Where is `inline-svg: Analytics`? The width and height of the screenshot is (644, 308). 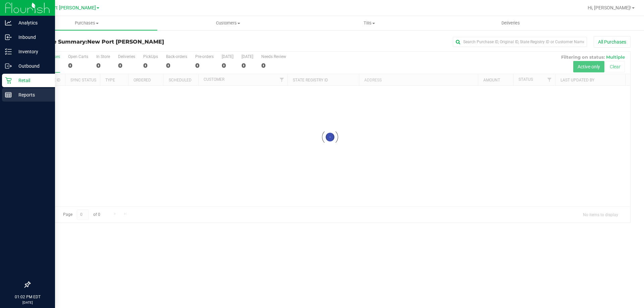
inline-svg: Analytics is located at coordinates (8, 23).